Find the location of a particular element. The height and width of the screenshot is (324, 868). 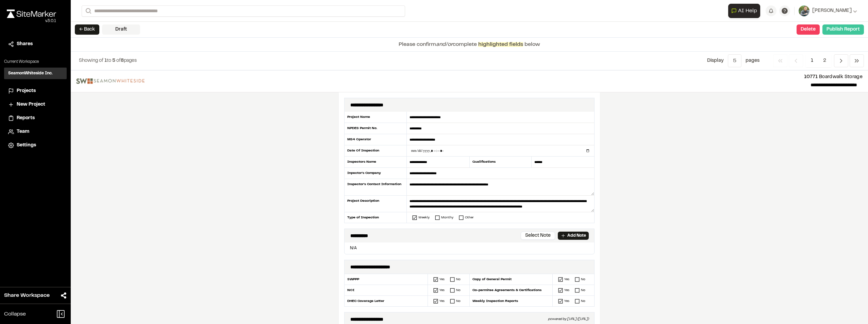

img: User is located at coordinates (804, 11).